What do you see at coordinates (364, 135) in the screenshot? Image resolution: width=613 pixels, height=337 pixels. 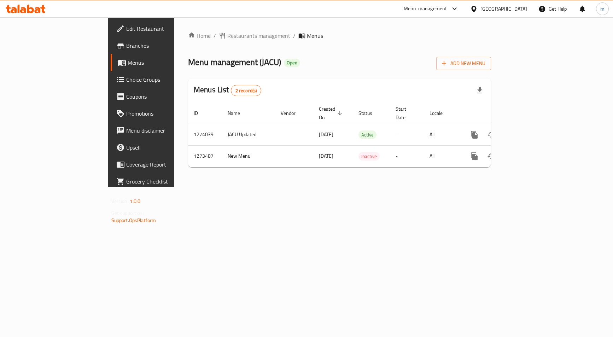 I see `table: enhanced table` at bounding box center [364, 135].